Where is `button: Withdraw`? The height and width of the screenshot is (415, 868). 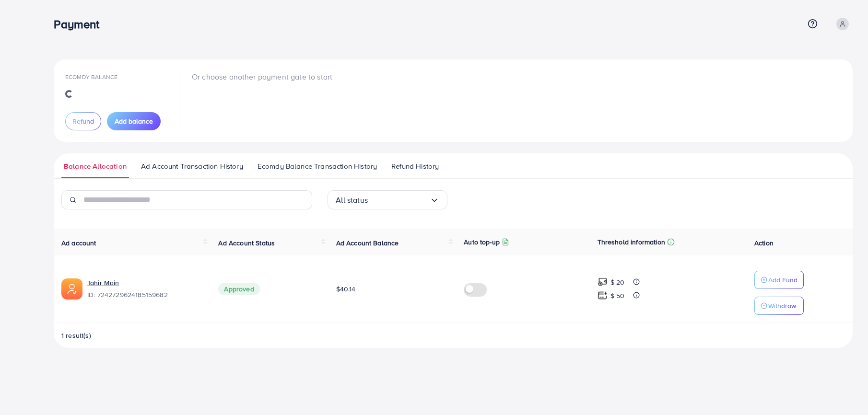 button: Withdraw is located at coordinates (779, 306).